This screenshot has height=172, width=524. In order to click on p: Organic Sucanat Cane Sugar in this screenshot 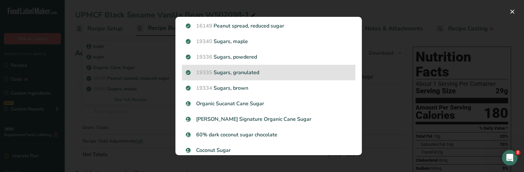, I will do `click(269, 104)`.